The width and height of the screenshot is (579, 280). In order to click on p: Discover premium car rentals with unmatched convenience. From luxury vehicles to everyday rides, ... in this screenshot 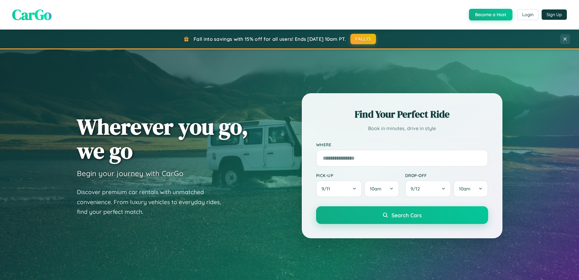, I will do `click(153, 202)`.